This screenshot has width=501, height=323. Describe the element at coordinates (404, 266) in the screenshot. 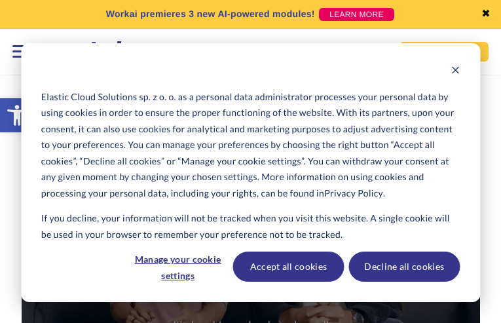

I see `button: Decline all cookies` at that location.